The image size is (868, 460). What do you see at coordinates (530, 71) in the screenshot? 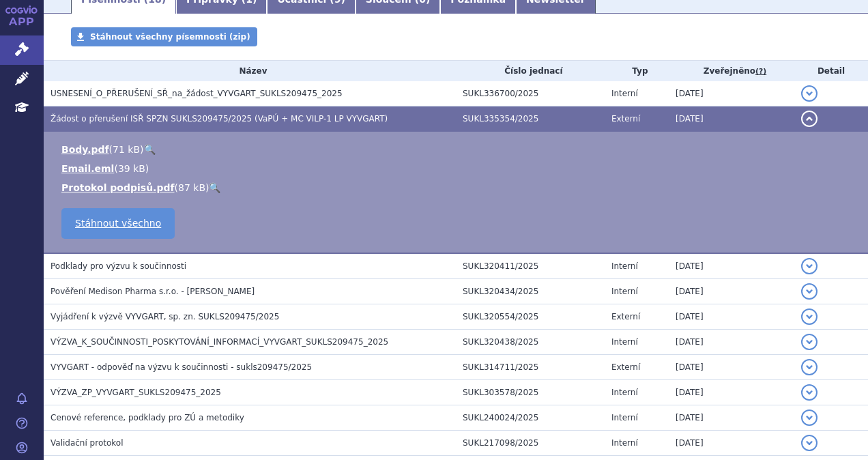
I see `th: Číslo jednací` at bounding box center [530, 71].